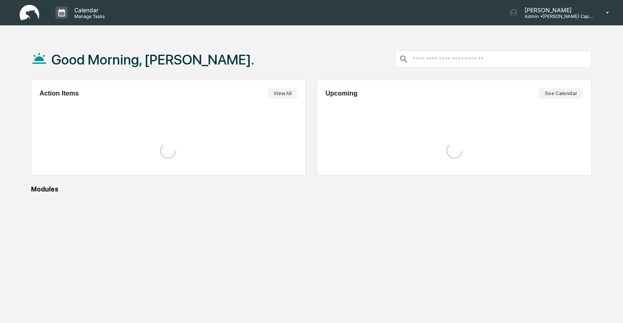  I want to click on h2: Action Items, so click(59, 94).